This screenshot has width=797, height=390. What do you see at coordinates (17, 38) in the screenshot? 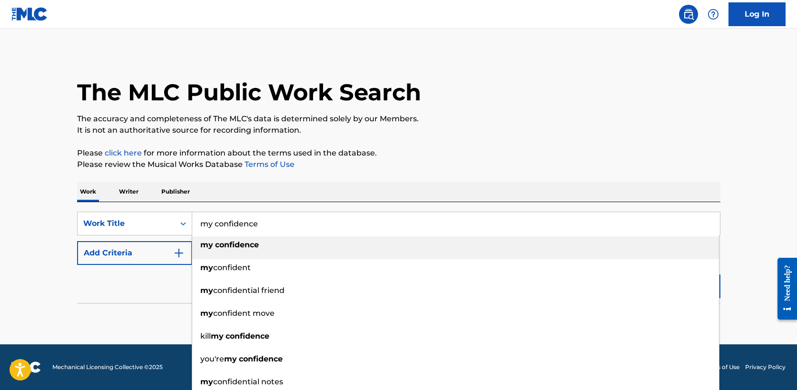
I see `div: Open Resource Center` at bounding box center [17, 38].